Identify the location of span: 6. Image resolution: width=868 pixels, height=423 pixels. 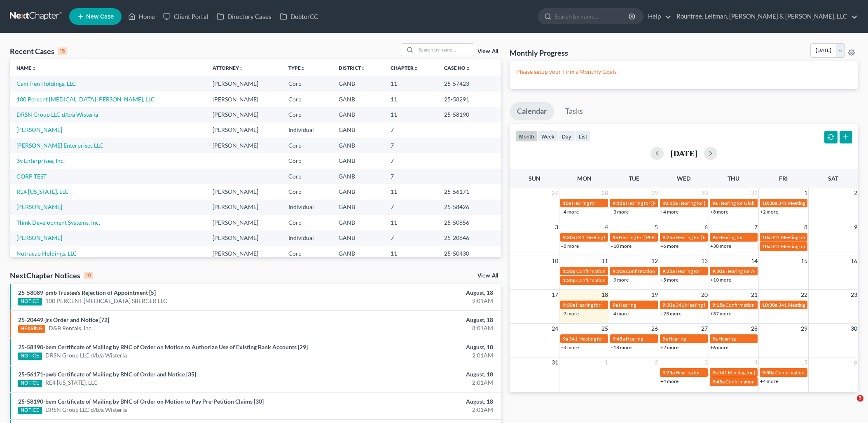
(856, 363).